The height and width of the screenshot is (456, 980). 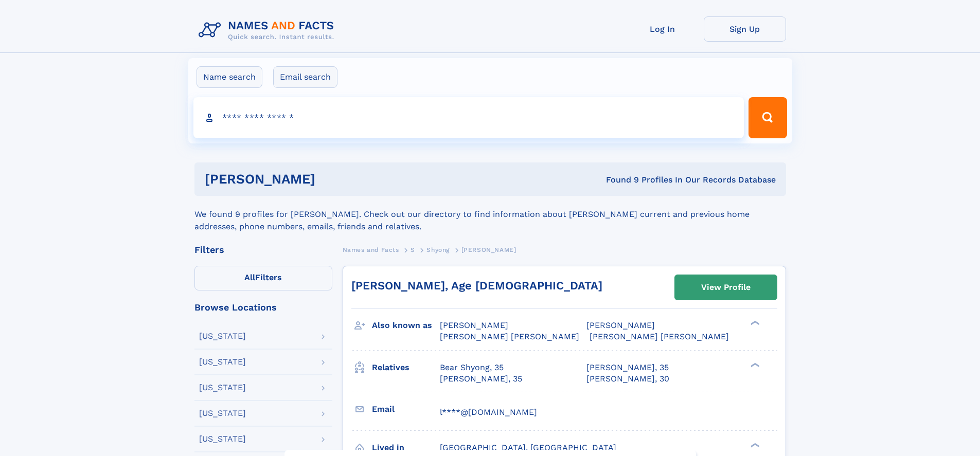 I want to click on span: S, so click(x=412, y=250).